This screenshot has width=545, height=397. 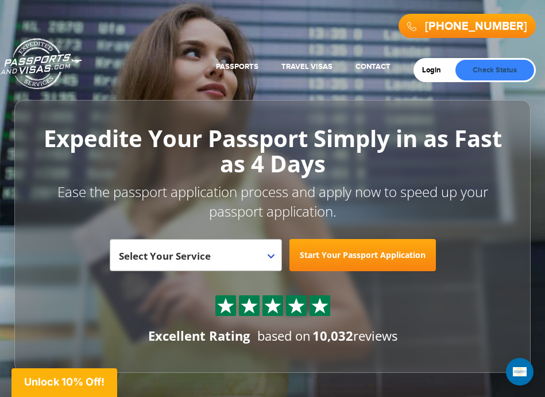 I want to click on span: Unlock 10% Off!, so click(x=64, y=381).